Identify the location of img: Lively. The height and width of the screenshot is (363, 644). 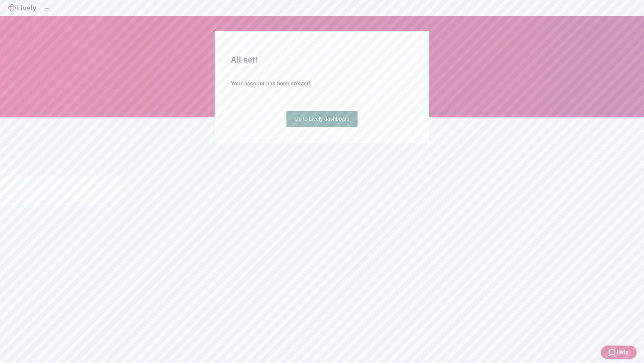
(23, 8).